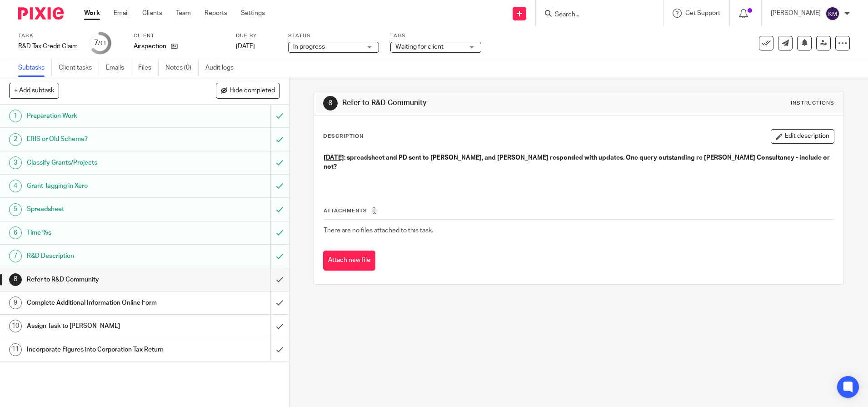 The image size is (868, 407). Describe the element at coordinates (812, 103) in the screenshot. I see `div: Instructions` at that location.